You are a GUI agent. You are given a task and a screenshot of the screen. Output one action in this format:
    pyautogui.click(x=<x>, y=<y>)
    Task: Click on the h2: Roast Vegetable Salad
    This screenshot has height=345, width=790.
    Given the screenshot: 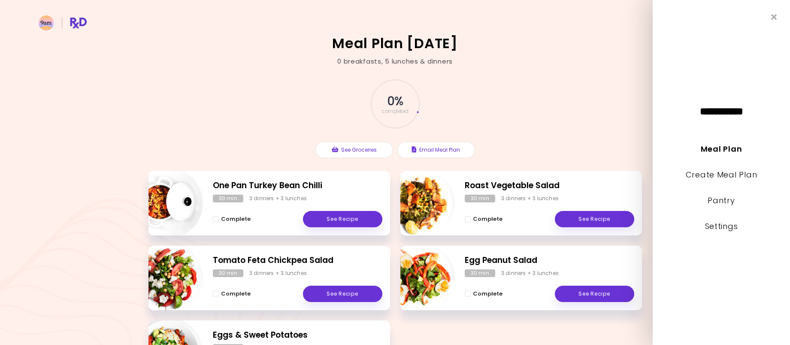 What is the action you would take?
    pyautogui.click(x=549, y=185)
    